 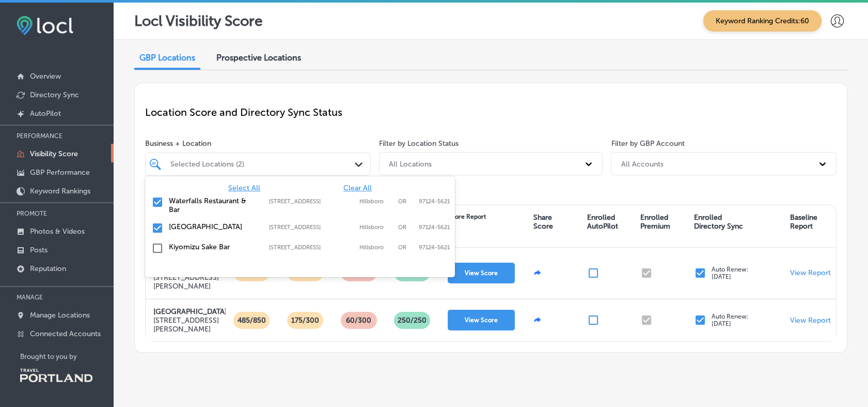 I want to click on div: All Accounts, so click(x=641, y=163).